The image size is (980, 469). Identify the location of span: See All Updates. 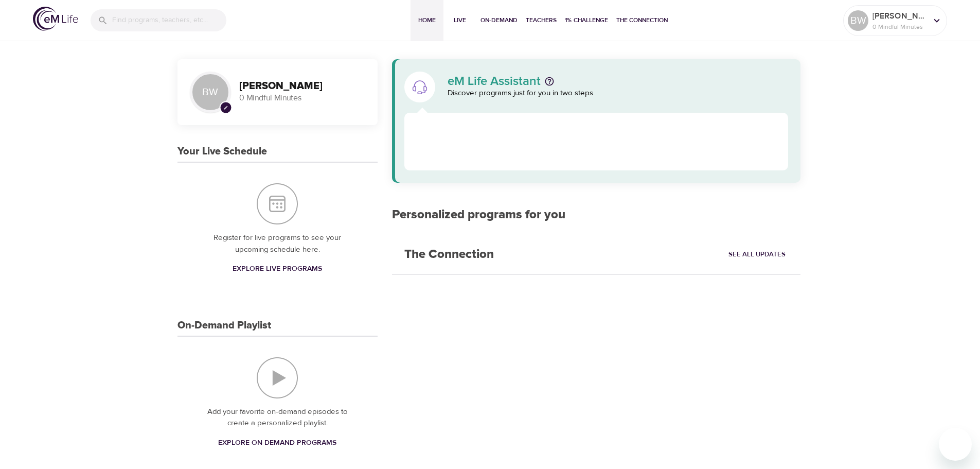
(757, 254).